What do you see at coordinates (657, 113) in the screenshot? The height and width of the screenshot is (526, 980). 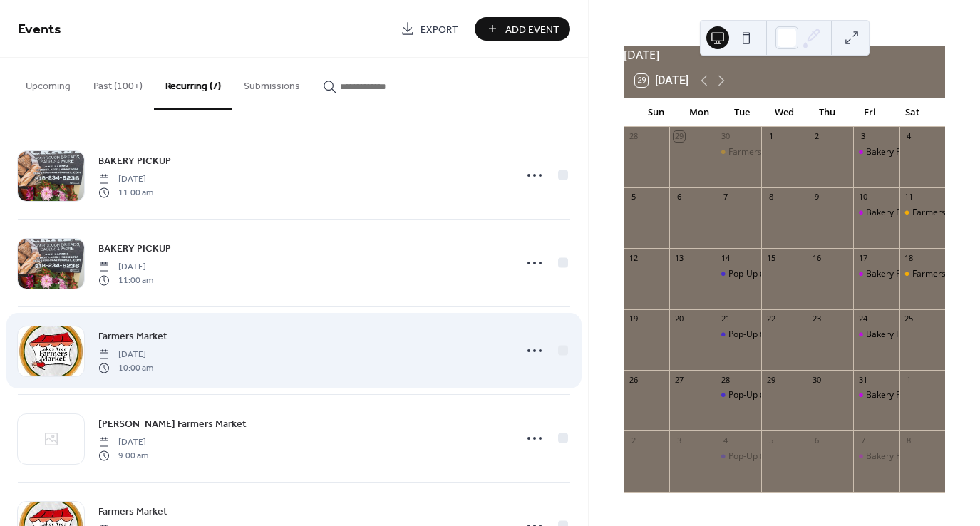 I see `div: Sun` at bounding box center [657, 113].